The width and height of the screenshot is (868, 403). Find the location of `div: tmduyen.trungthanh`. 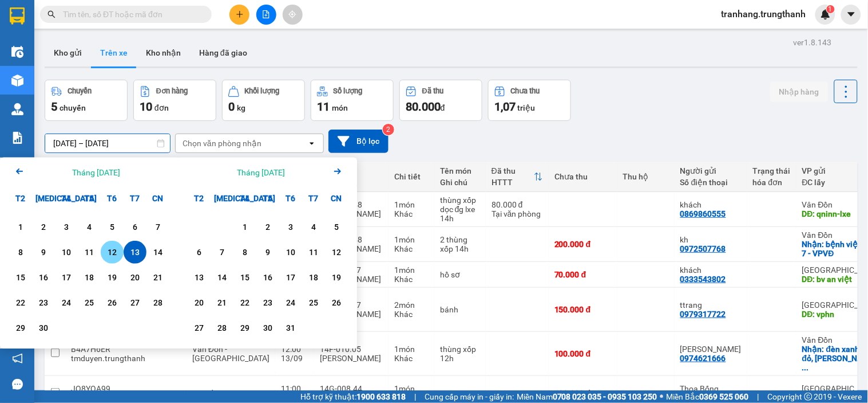

div: tmduyen.trungthanh is located at coordinates (126, 358).